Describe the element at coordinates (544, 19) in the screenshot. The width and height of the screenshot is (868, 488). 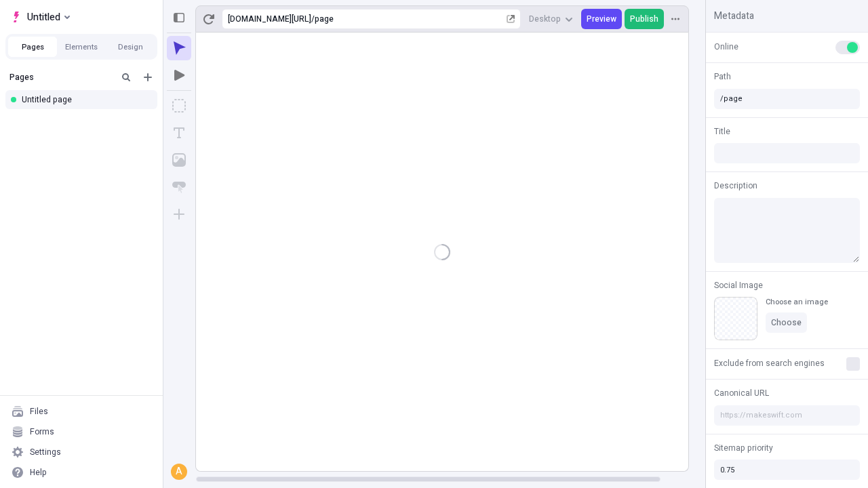
I see `span: Desktop` at that location.